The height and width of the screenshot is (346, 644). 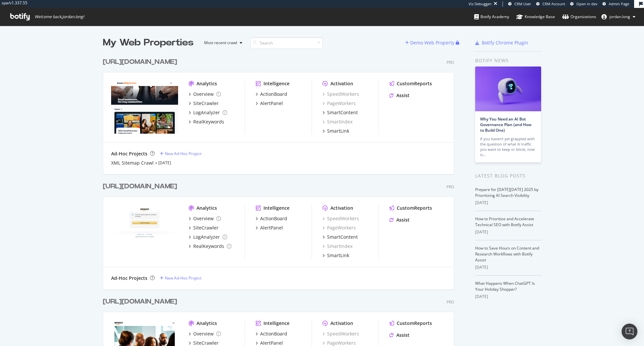 I want to click on a: PageWorkers, so click(x=339, y=228).